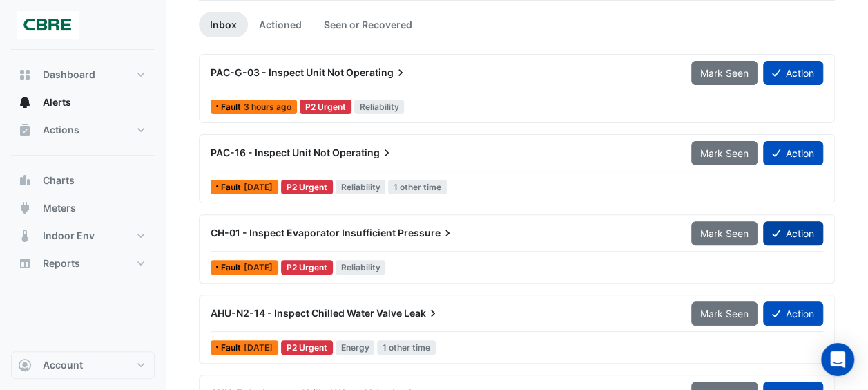  What do you see at coordinates (60, 130) in the screenshot?
I see `span: Actions` at bounding box center [60, 130].